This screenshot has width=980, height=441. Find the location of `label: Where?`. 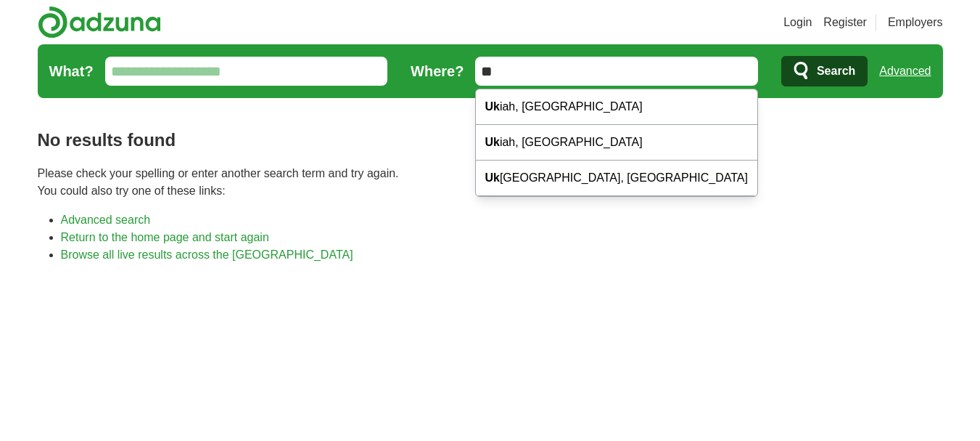

label: Where? is located at coordinates (437, 71).